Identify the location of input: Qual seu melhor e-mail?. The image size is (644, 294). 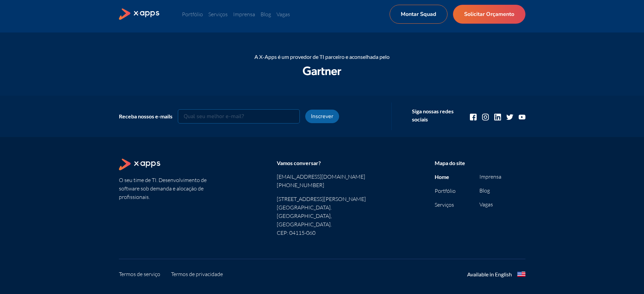
(239, 116).